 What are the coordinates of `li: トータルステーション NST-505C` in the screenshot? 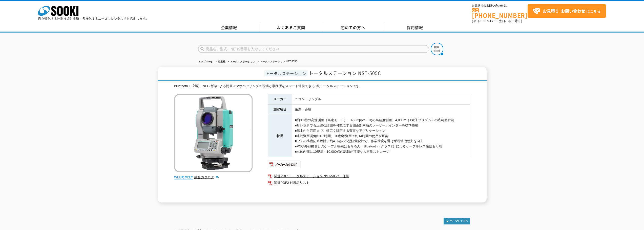 It's located at (277, 62).